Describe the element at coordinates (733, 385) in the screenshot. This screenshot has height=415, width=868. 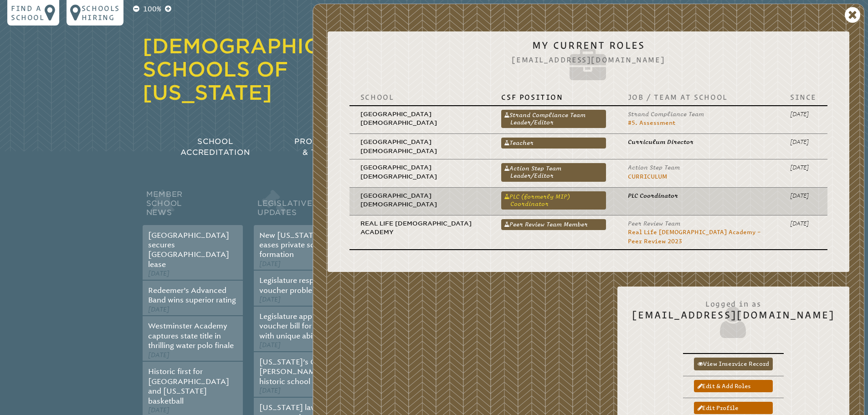
I see `a: Edit & add roles` at that location.